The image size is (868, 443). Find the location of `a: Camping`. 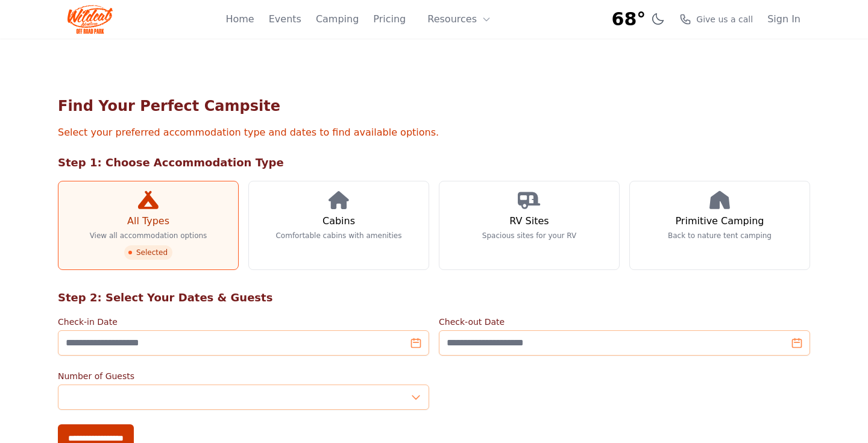

a: Camping is located at coordinates (337, 19).